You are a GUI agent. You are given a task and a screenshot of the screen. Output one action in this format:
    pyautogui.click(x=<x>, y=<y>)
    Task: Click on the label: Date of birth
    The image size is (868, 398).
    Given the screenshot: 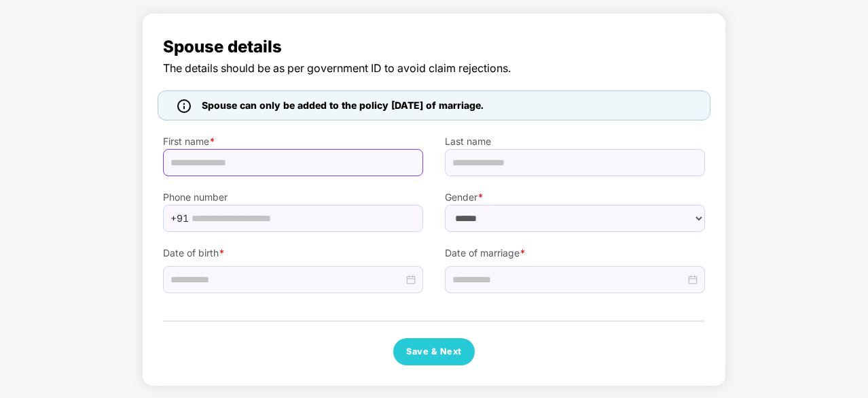 What is the action you would take?
    pyautogui.click(x=293, y=253)
    